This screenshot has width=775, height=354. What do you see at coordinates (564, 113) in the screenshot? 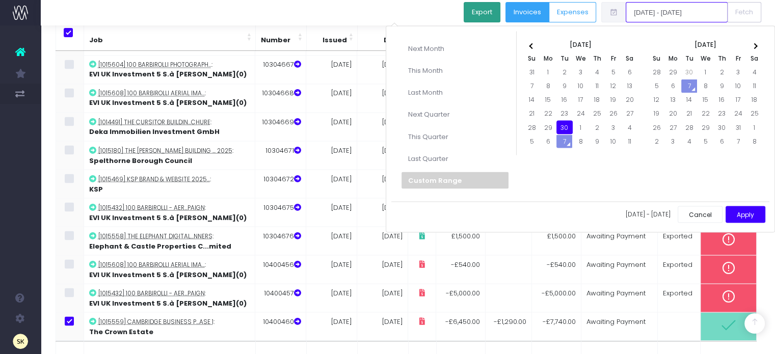
I see `td: 23` at bounding box center [564, 113].